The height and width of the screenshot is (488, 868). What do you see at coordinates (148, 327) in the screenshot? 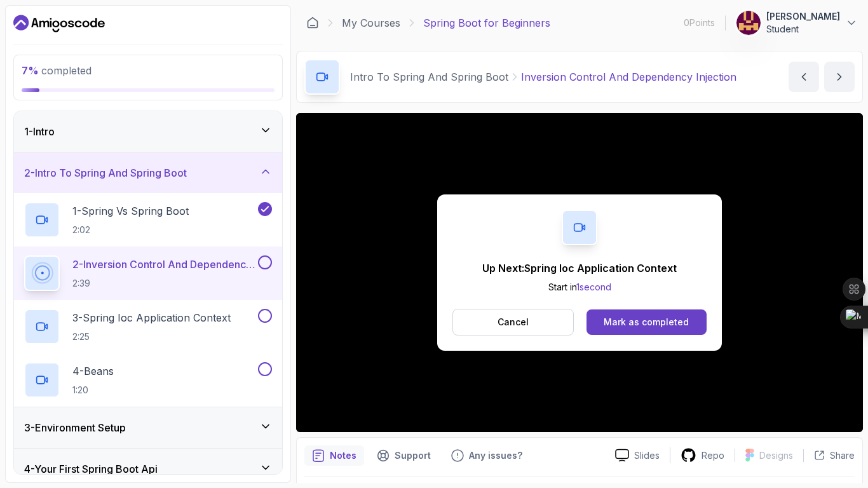
I see `button: 3-Spring Ioc Application Context2:25` at bounding box center [148, 327].